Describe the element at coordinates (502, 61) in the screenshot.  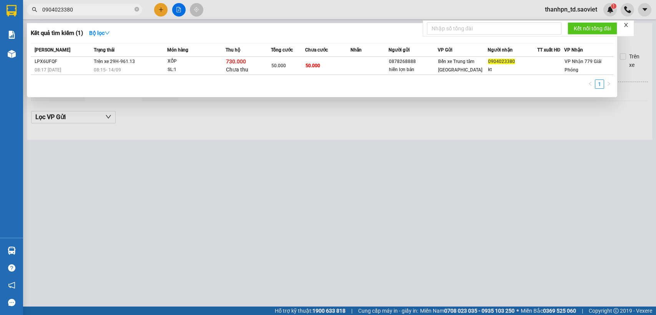
I see `span: 0904023380` at that location.